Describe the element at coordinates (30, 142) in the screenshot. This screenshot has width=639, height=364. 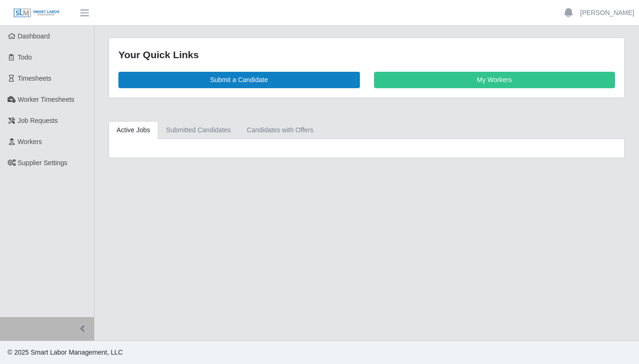
I see `span: Workers` at that location.